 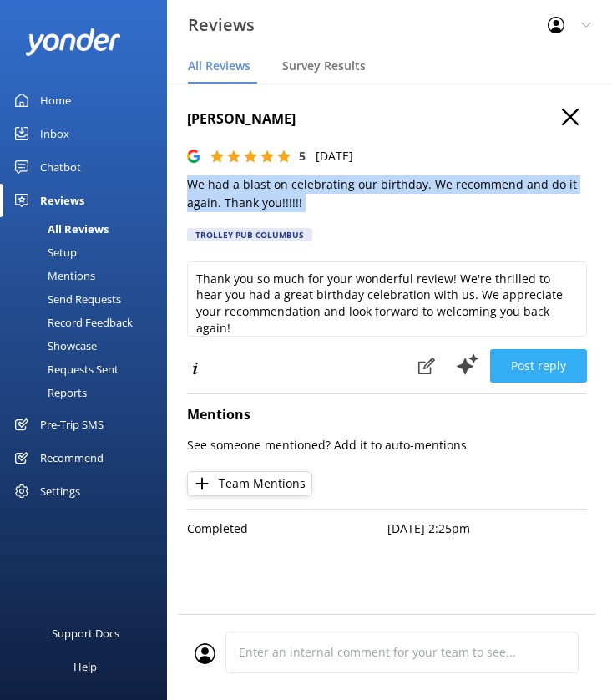 I want to click on a: All Reviews, so click(x=88, y=229).